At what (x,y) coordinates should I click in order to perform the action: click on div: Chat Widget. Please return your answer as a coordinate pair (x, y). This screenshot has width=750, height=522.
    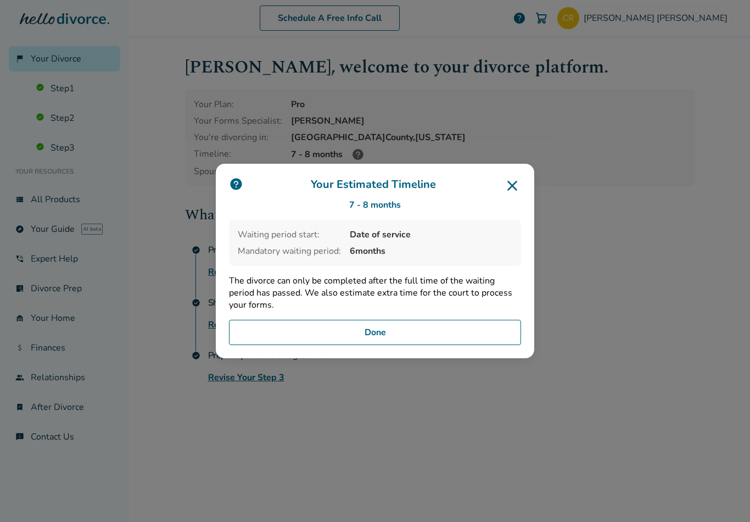
    Looking at the image, I should click on (723, 495).